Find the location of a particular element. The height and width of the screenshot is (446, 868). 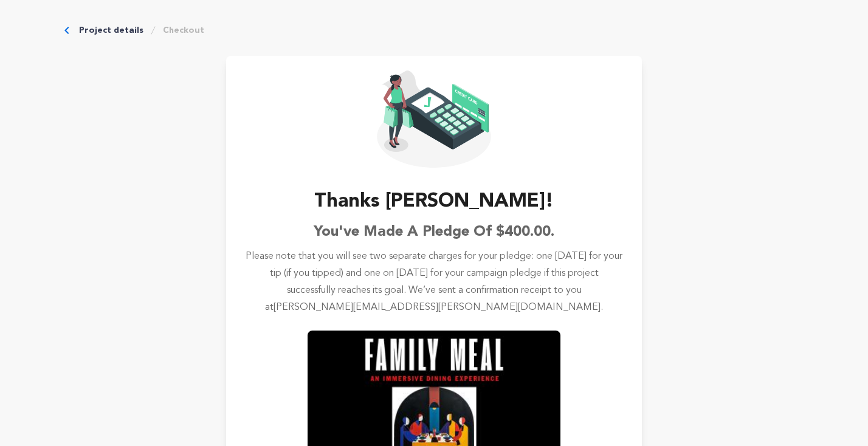

a: Project details is located at coordinates (111, 31).